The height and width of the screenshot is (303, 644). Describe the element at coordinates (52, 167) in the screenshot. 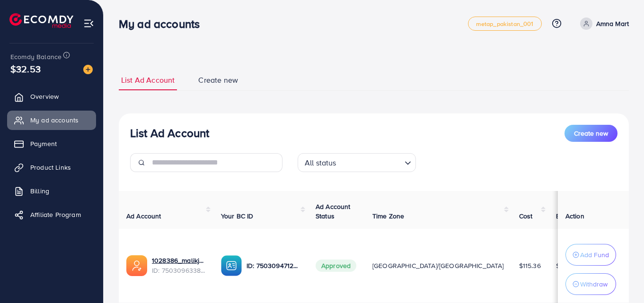

I see `a: Product Links` at that location.